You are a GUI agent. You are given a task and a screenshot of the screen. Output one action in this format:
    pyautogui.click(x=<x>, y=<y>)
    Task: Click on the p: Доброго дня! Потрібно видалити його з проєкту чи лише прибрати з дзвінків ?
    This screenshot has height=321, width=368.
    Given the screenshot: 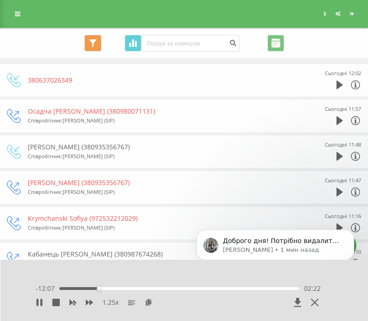 What is the action you would take?
    pyautogui.click(x=100, y=31)
    